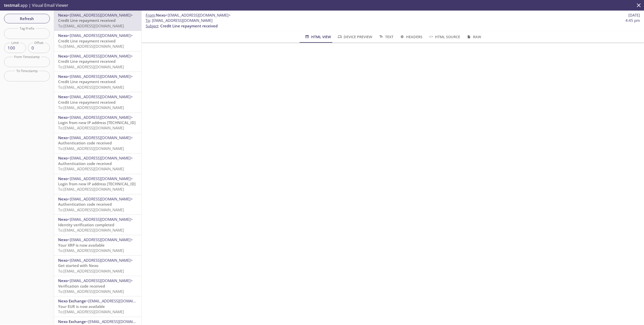 The image size is (644, 325). I want to click on span: Headers, so click(411, 37).